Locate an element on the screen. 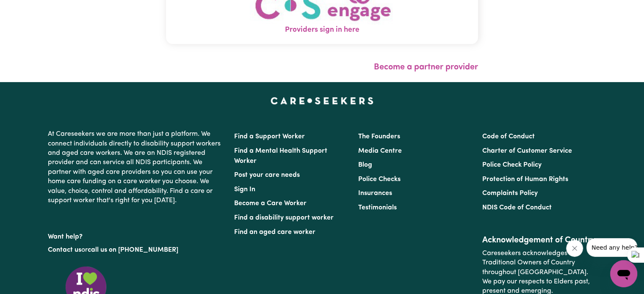 The height and width of the screenshot is (294, 644). span: Need any help? is located at coordinates (28, 9).